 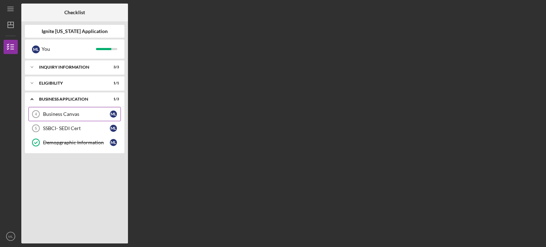 I want to click on div: You, so click(x=69, y=49).